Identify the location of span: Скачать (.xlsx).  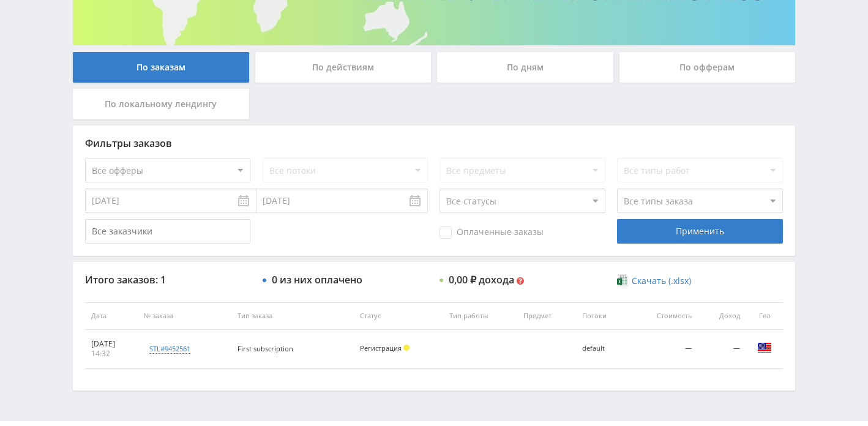
(661, 281).